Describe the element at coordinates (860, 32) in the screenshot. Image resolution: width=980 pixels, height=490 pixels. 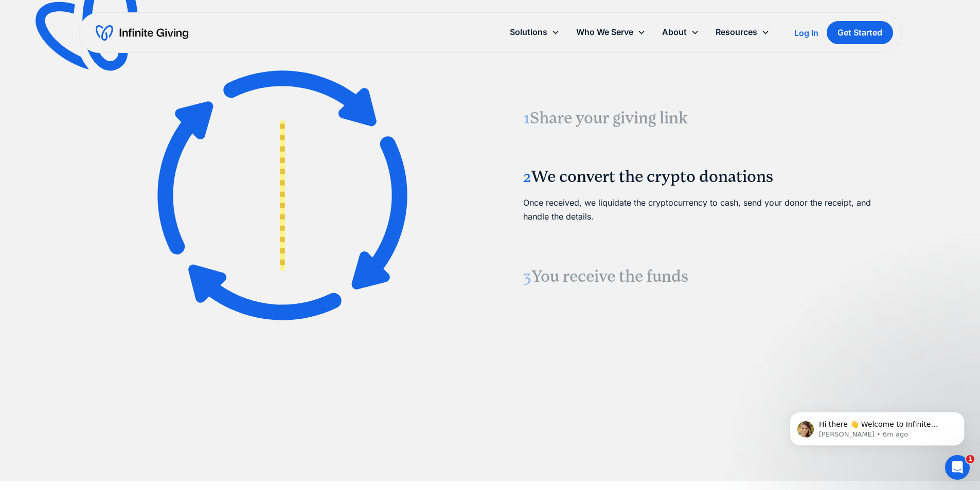
I see `a: Get Started` at that location.